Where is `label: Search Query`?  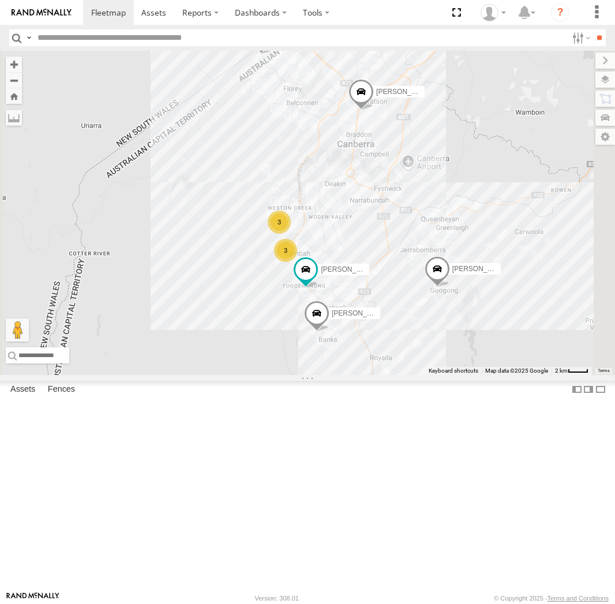 label: Search Query is located at coordinates (29, 37).